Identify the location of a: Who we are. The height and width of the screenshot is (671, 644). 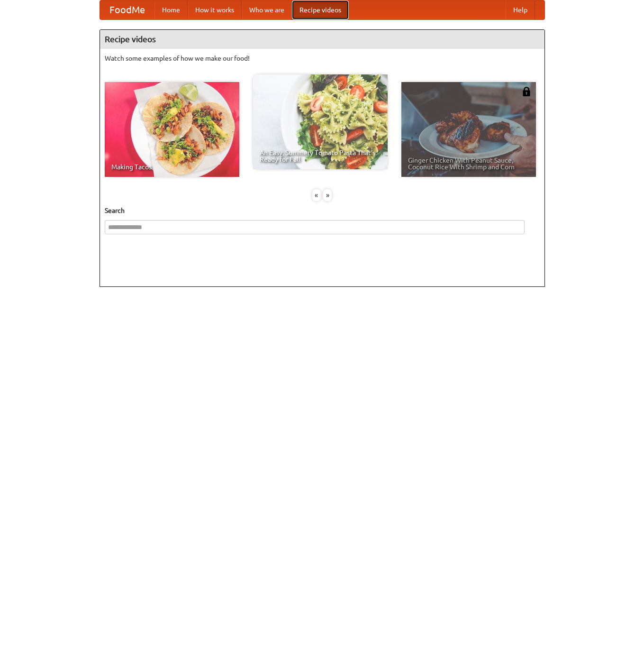
(267, 10).